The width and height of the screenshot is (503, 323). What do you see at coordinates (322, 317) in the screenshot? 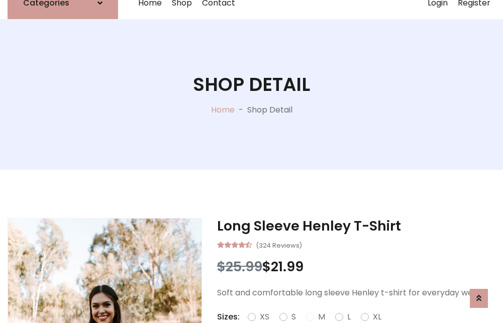
I see `label: M` at bounding box center [322, 317].